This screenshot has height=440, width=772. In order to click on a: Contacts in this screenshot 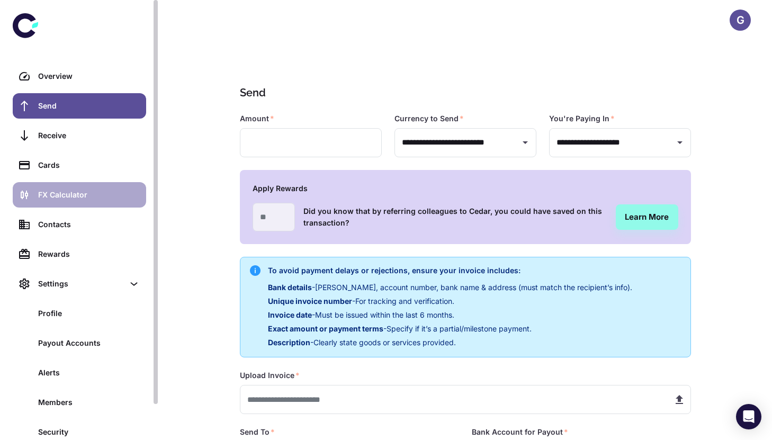, I will do `click(79, 224)`.